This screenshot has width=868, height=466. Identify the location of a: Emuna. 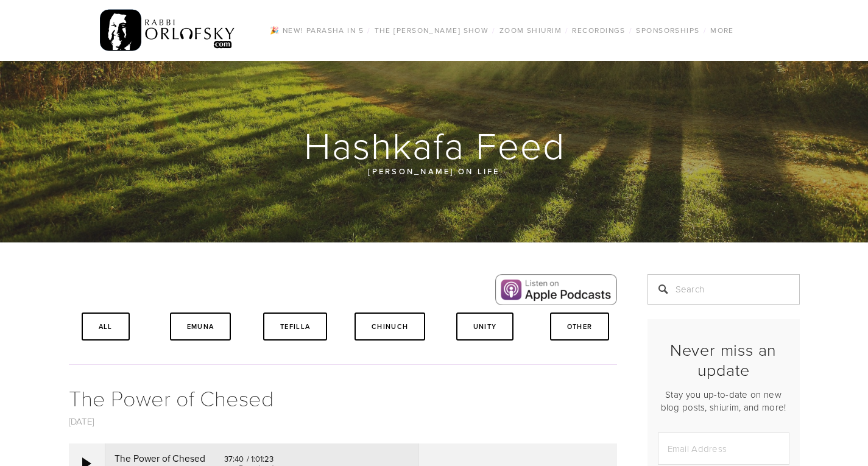
(201, 326).